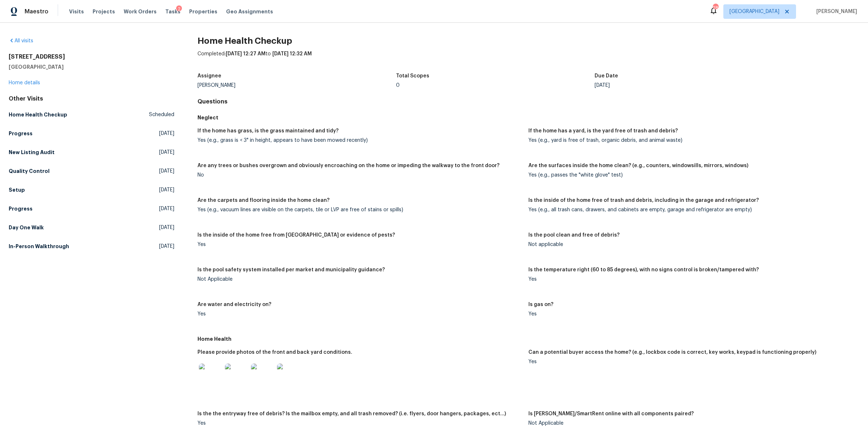  Describe the element at coordinates (250, 11) in the screenshot. I see `span: Geo Assignments` at that location.